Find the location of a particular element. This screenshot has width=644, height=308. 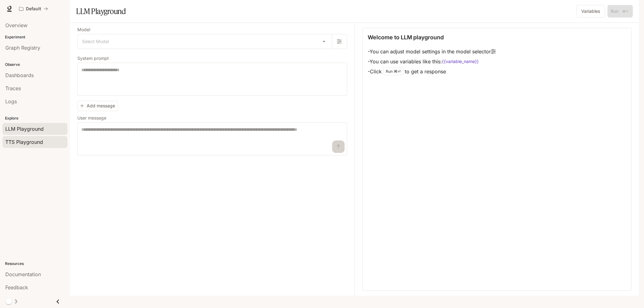

p: System prompt is located at coordinates (93, 59).